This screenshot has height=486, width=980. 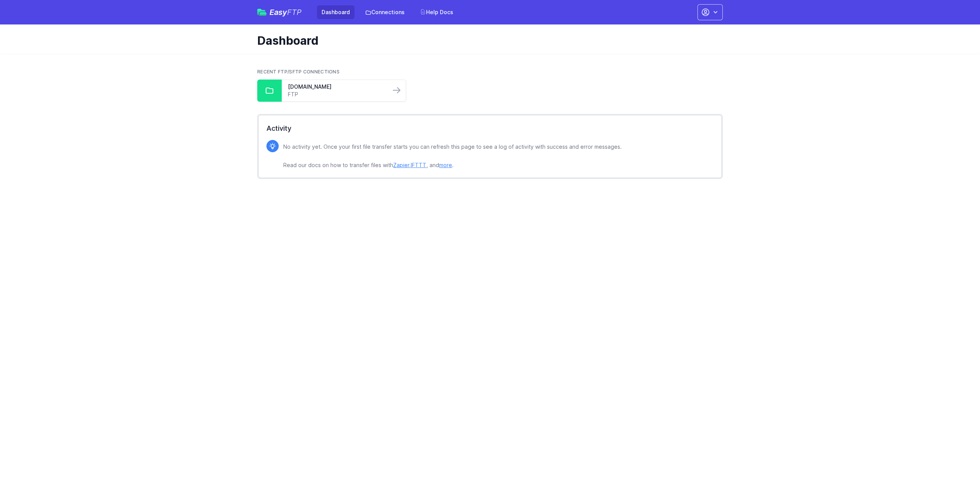 What do you see at coordinates (419, 165) in the screenshot?
I see `a: IFTTT` at bounding box center [419, 165].